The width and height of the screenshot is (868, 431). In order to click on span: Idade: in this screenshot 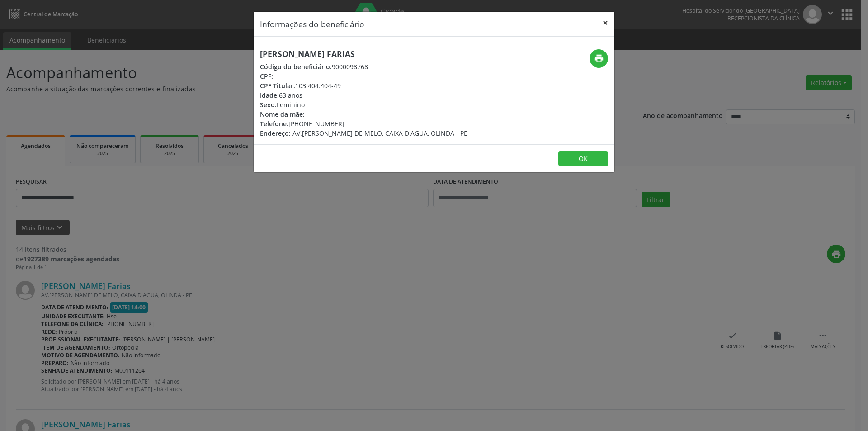, I will do `click(269, 95)`.